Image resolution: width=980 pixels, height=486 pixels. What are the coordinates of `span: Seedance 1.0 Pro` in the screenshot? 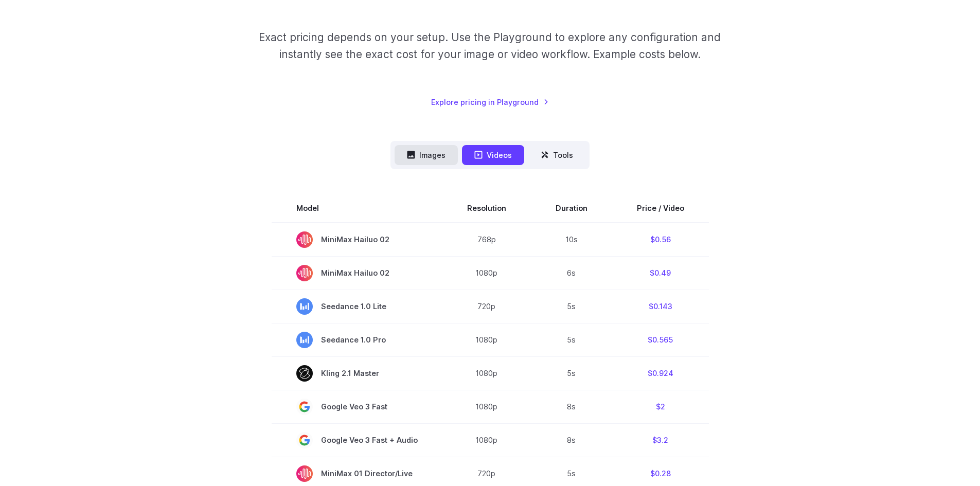 It's located at (357, 340).